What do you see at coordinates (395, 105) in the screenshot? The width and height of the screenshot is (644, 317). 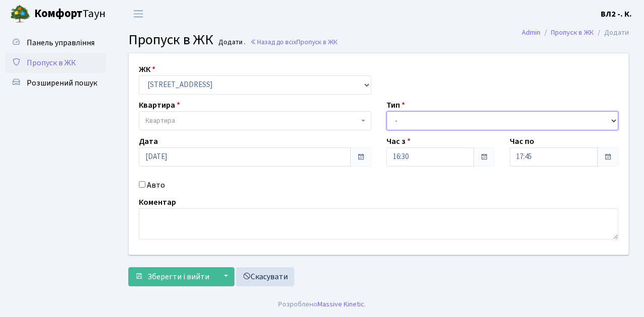 I see `label: Тип` at bounding box center [395, 105].